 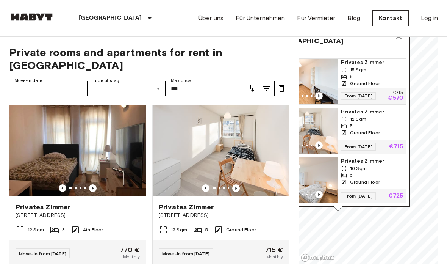 What do you see at coordinates (429, 18) in the screenshot?
I see `a: Log in` at bounding box center [429, 18].